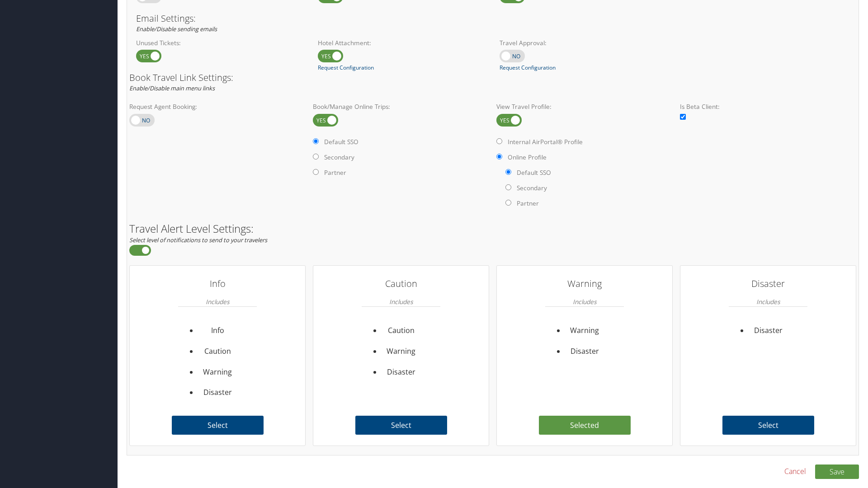 The width and height of the screenshot is (868, 488). Describe the element at coordinates (527, 157) in the screenshot. I see `label: Online Profile` at that location.